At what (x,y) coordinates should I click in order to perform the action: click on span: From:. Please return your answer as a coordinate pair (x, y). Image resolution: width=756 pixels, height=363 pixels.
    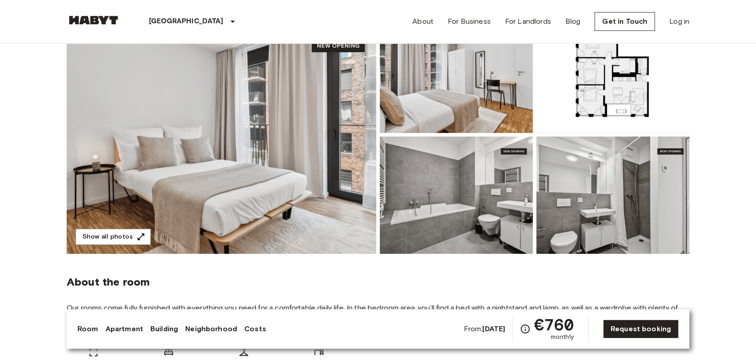
    Looking at the image, I should click on (484, 329).